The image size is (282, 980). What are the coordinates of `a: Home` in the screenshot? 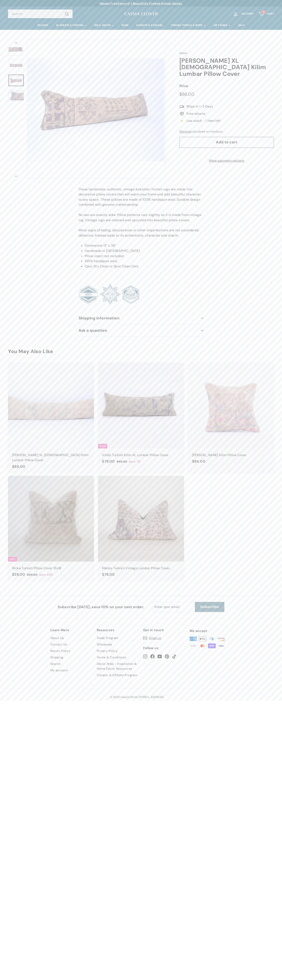 It's located at (183, 53).